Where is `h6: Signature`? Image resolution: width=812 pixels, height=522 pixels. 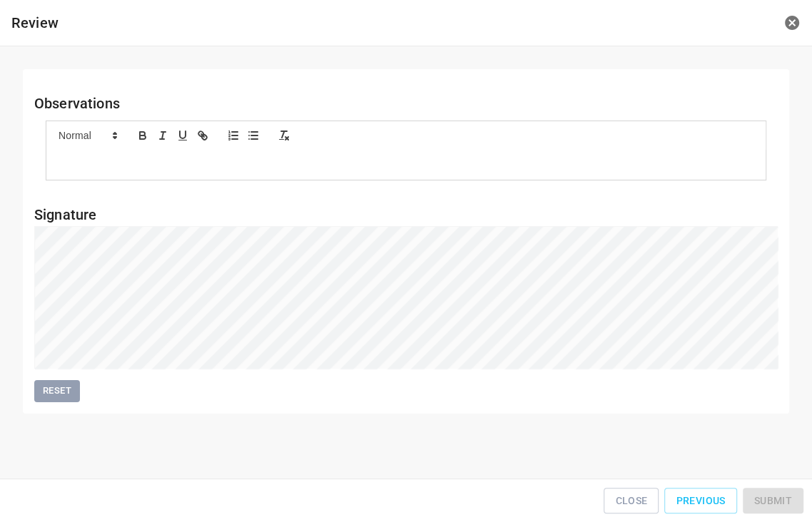
h6: Signature is located at coordinates (406, 215).